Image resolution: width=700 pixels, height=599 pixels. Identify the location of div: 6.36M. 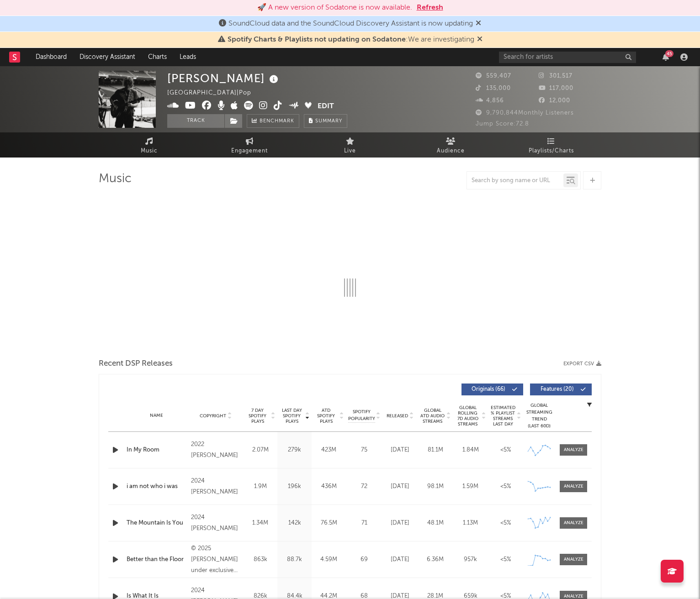
(435, 560).